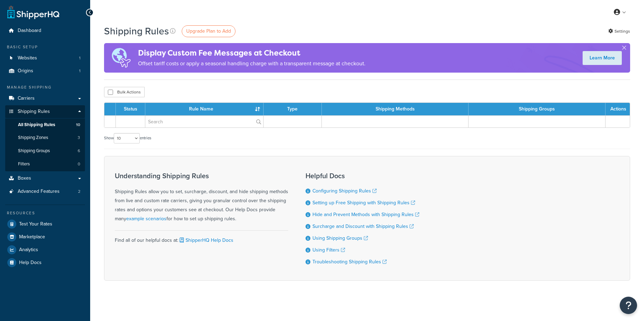 This screenshot has width=644, height=321. Describe the element at coordinates (45, 31) in the screenshot. I see `a: Dashboard` at that location.